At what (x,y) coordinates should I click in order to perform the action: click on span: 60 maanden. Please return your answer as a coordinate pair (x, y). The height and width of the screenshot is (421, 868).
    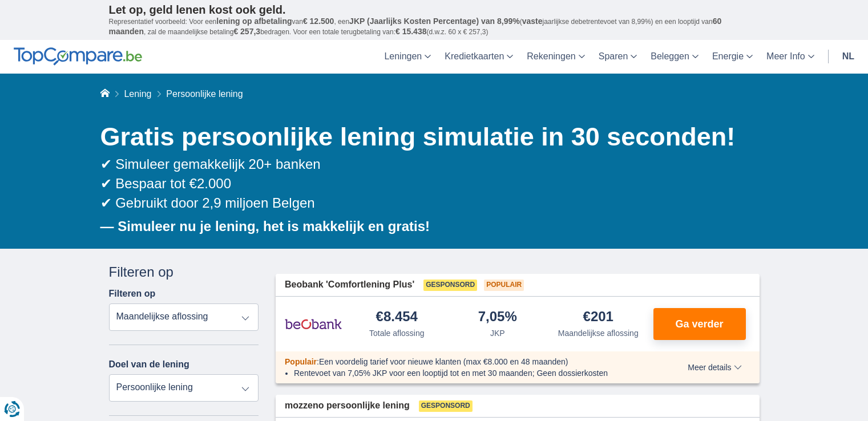
    Looking at the image, I should click on (415, 26).